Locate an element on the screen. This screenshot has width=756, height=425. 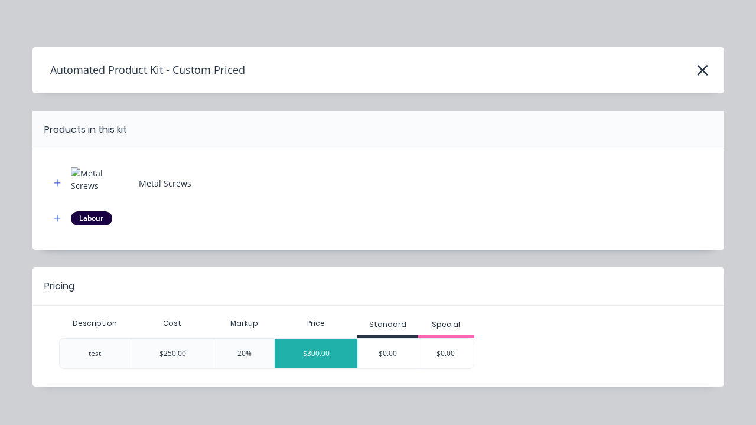
div: Price is located at coordinates (315, 324).